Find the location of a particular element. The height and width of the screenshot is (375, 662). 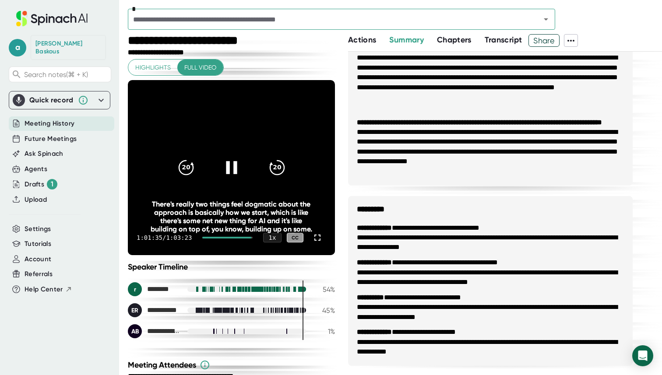

div: Meeting Attendees is located at coordinates (233, 365).